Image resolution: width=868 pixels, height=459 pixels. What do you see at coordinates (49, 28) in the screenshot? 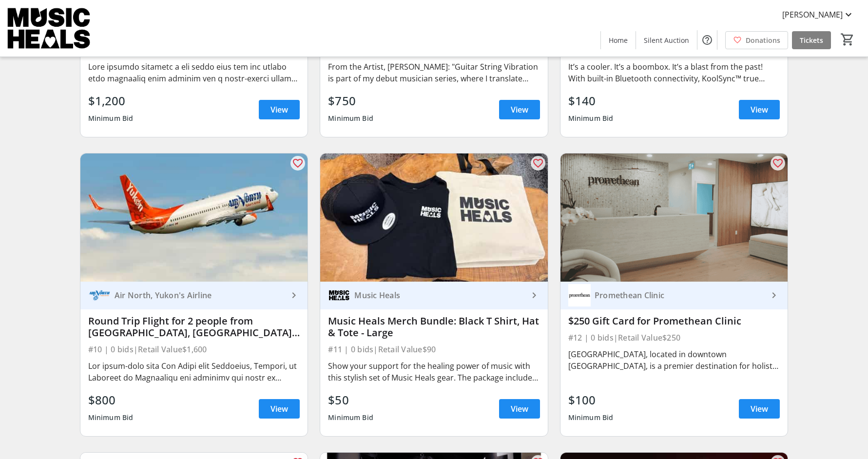
I see `img: Music Heals Charitable Foundation's Logo` at bounding box center [49, 28].